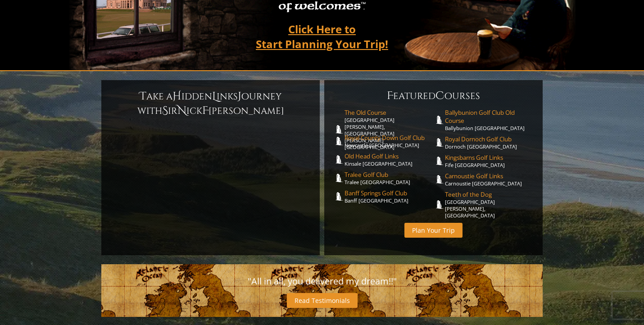 The height and width of the screenshot is (325, 644). I want to click on span: Royal Dornoch Golf Club, so click(490, 139).